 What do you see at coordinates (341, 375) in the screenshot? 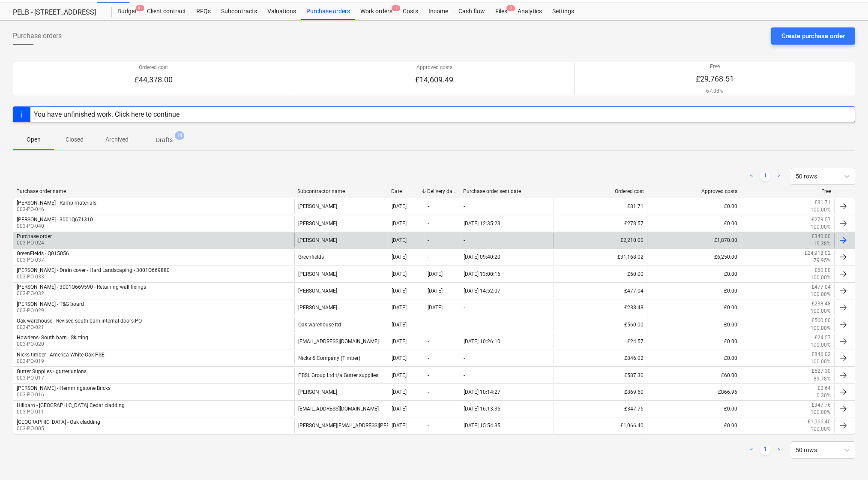
I see `div: PBSL Group Ltd t/a Gutter supplies` at bounding box center [341, 375].